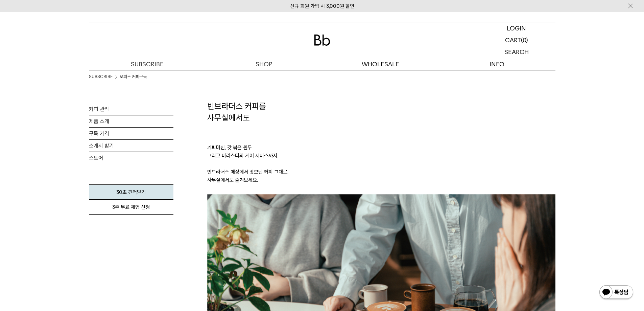  What do you see at coordinates (131, 109) in the screenshot?
I see `a: 커피 관리` at bounding box center [131, 109].